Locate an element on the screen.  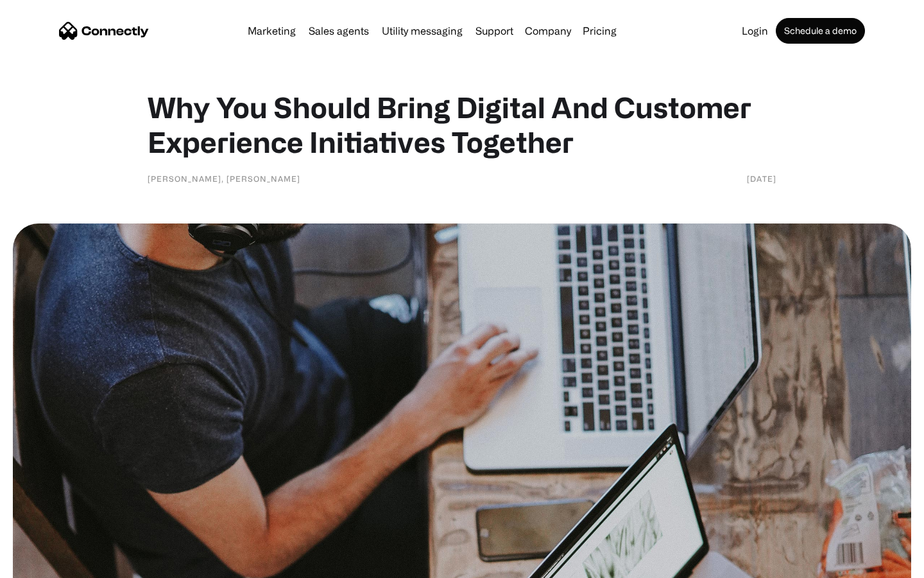
a: Sales agents is located at coordinates (339, 31).